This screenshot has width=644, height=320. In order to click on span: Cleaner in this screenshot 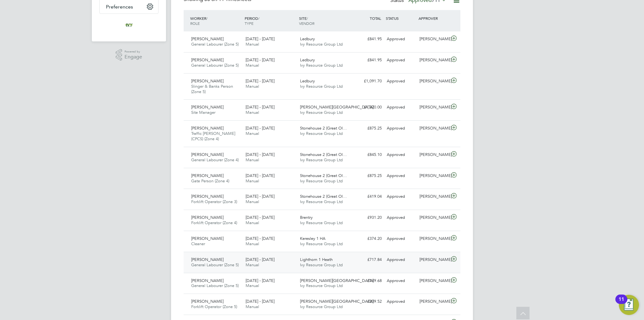, I will do `click(198, 244)`.